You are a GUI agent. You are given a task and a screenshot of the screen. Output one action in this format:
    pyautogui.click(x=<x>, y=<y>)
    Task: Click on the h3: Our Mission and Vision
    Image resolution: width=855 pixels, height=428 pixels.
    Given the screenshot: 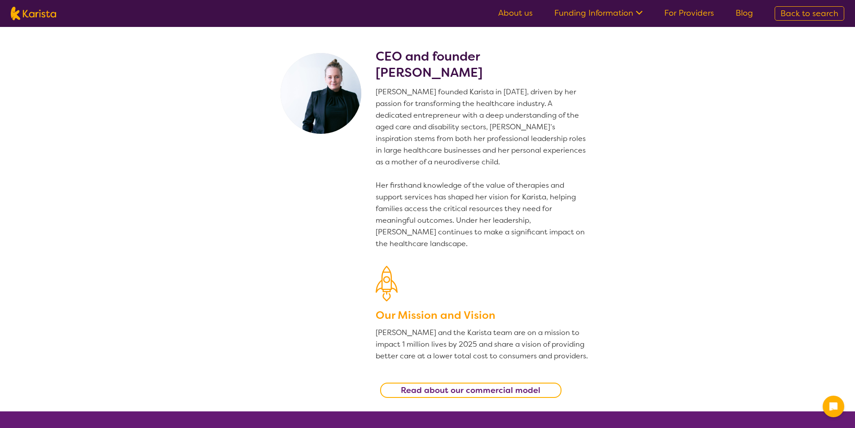 What is the action you would take?
    pyautogui.click(x=482, y=315)
    